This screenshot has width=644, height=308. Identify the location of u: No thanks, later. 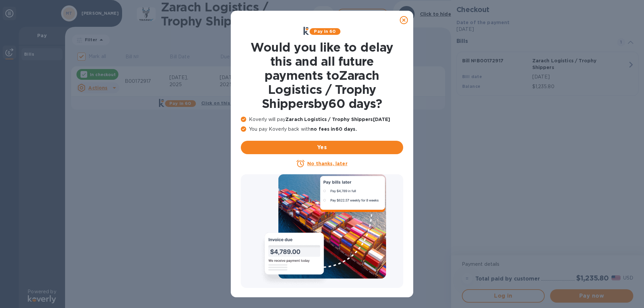
(327, 163).